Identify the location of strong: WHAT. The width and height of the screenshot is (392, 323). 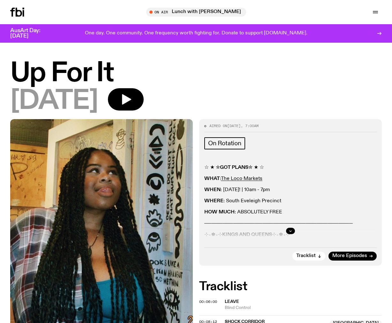
(212, 179).